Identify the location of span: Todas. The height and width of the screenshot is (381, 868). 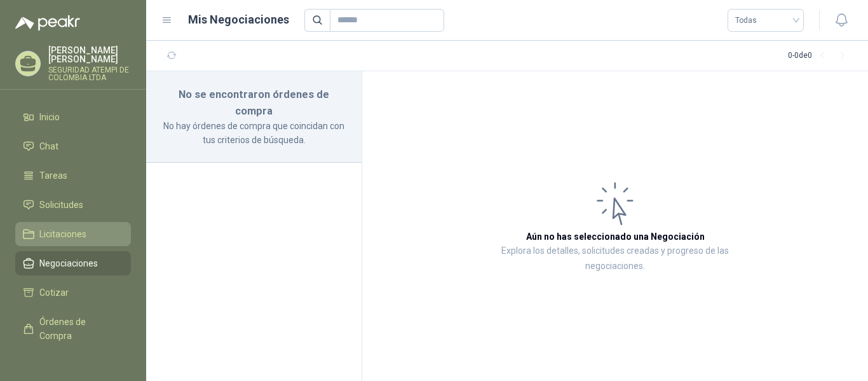
(765, 20).